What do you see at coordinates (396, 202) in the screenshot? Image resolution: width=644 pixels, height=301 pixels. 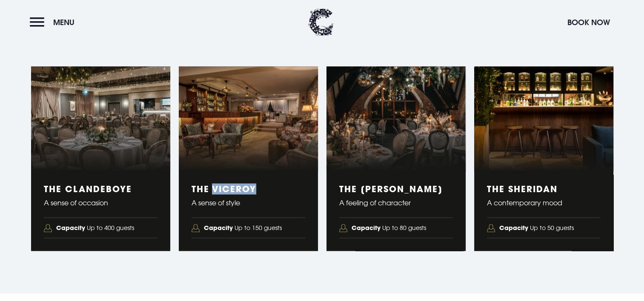 I see `p: A feeling of character` at bounding box center [396, 202].